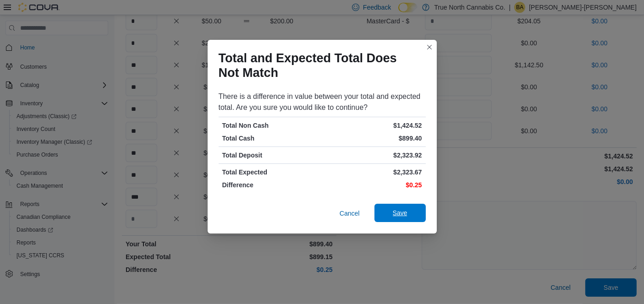 The height and width of the screenshot is (304, 644). What do you see at coordinates (271, 172) in the screenshot?
I see `p: Total Expected` at bounding box center [271, 172].